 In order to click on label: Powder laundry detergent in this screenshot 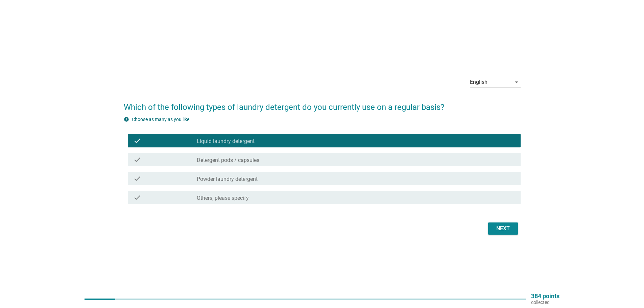, I will do `click(227, 179)`.